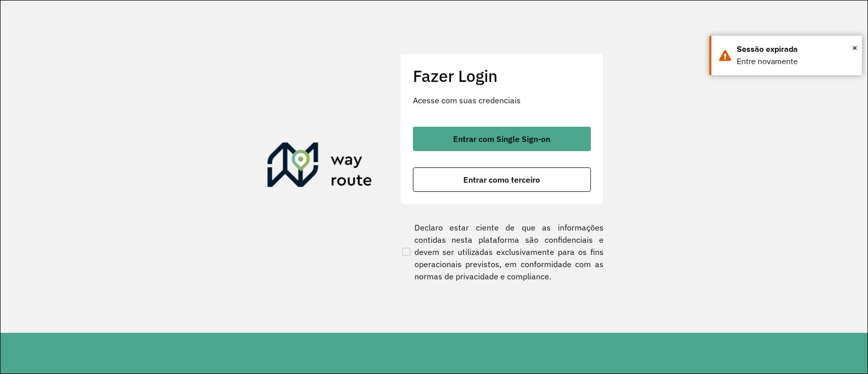 Image resolution: width=868 pixels, height=374 pixels. What do you see at coordinates (855, 48) in the screenshot?
I see `button: Close` at bounding box center [855, 48].